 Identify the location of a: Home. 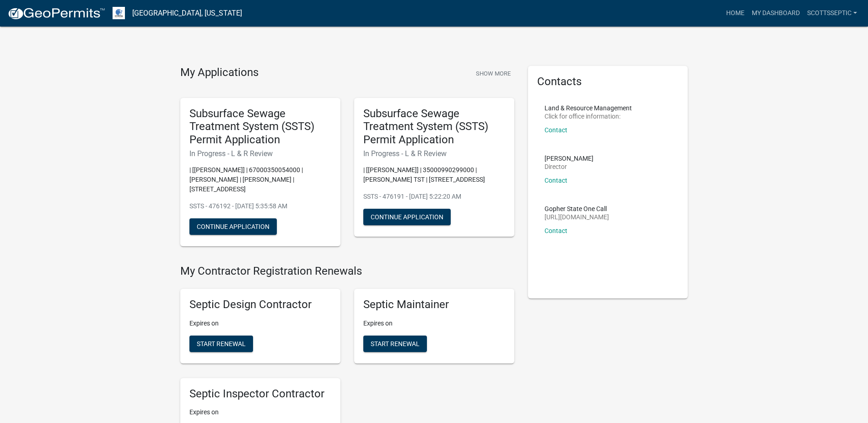
(736, 13).